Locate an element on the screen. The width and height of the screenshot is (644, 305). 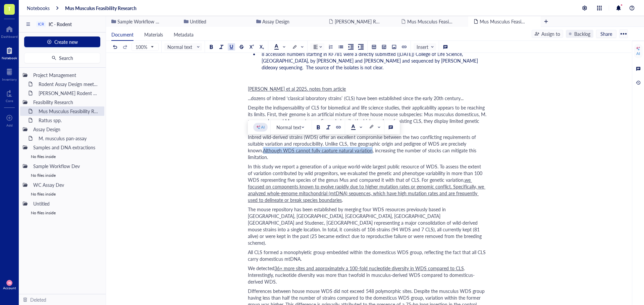
div: Add is located at coordinates (10, 125).